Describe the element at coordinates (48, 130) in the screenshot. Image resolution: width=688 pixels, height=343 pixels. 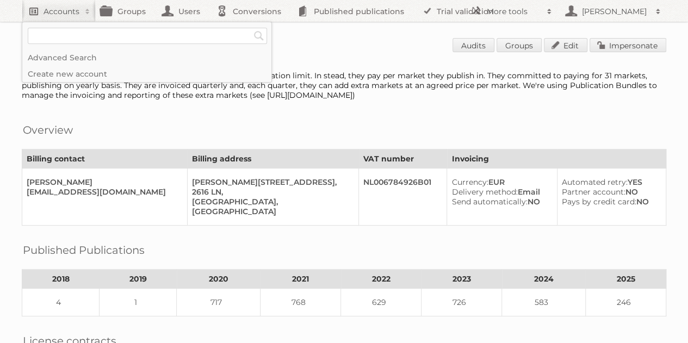
I see `h2: Overview` at that location.